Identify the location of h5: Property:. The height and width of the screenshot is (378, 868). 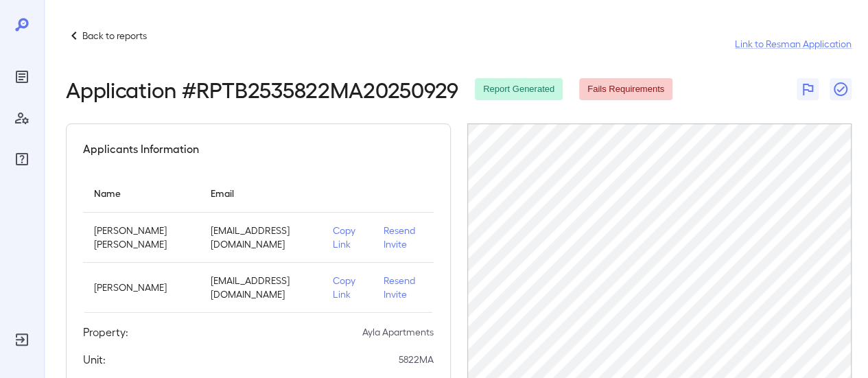
(106, 332).